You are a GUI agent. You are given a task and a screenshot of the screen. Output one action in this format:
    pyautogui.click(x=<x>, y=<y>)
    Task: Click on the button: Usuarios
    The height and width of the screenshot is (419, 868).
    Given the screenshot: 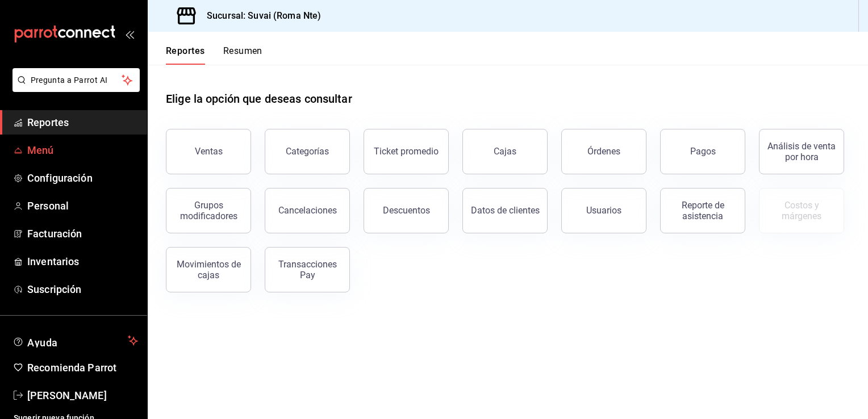 What is the action you would take?
    pyautogui.click(x=603, y=210)
    